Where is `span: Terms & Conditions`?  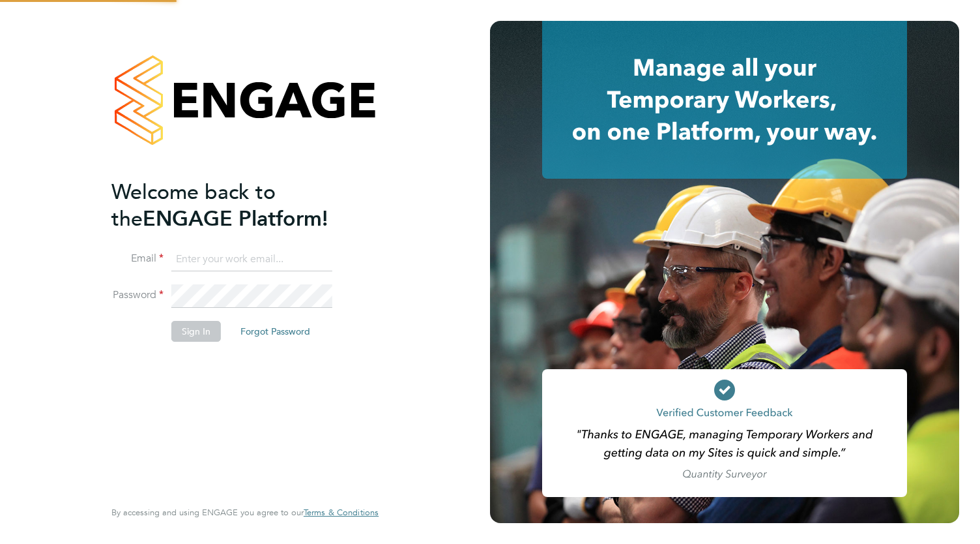 span: Terms & Conditions is located at coordinates (340, 512).